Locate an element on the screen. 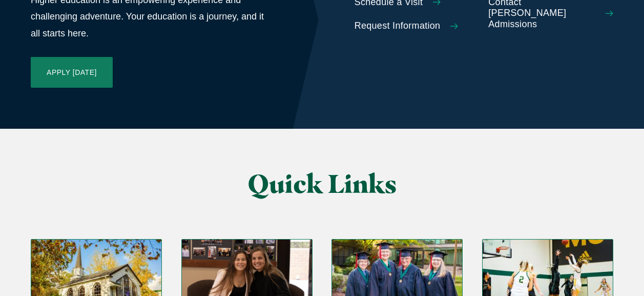 This screenshot has width=644, height=296. span: Request Information is located at coordinates (398, 26).